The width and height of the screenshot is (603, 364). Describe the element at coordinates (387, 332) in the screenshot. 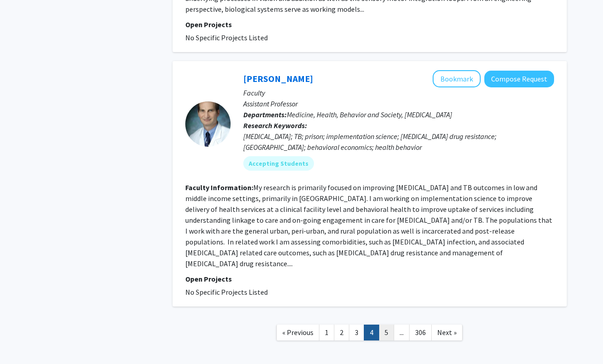

I see `a: 5` at that location.